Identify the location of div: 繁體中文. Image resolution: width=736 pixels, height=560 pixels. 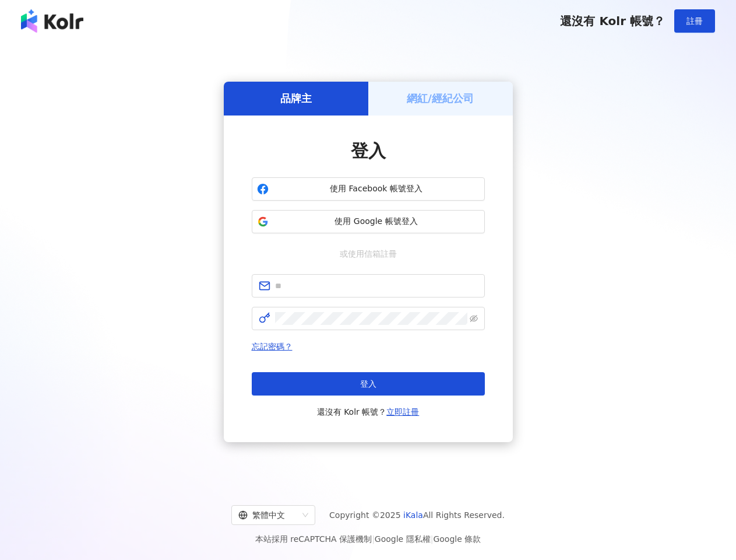
(268, 515).